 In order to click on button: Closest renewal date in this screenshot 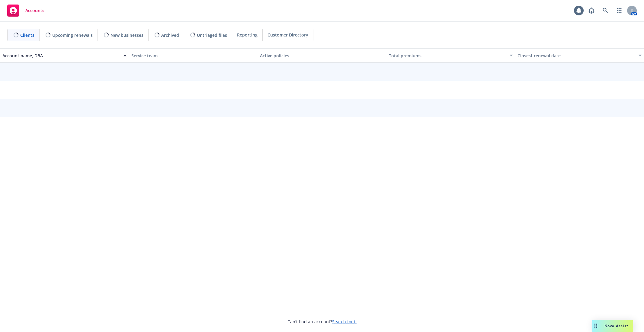, I will do `click(579, 56)`.